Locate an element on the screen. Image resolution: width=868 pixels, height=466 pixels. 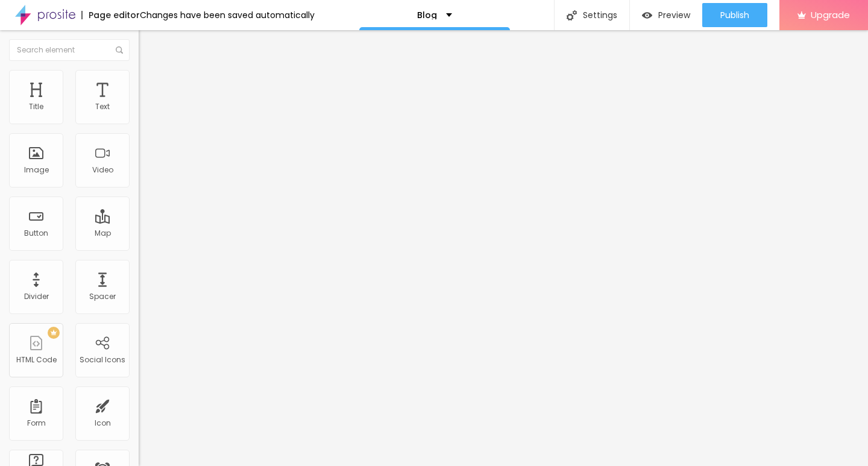
div: HTML Code is located at coordinates (36, 360).